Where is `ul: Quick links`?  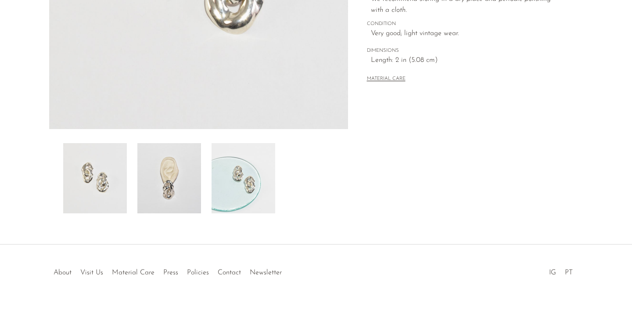
ul: Quick links is located at coordinates (168, 270).